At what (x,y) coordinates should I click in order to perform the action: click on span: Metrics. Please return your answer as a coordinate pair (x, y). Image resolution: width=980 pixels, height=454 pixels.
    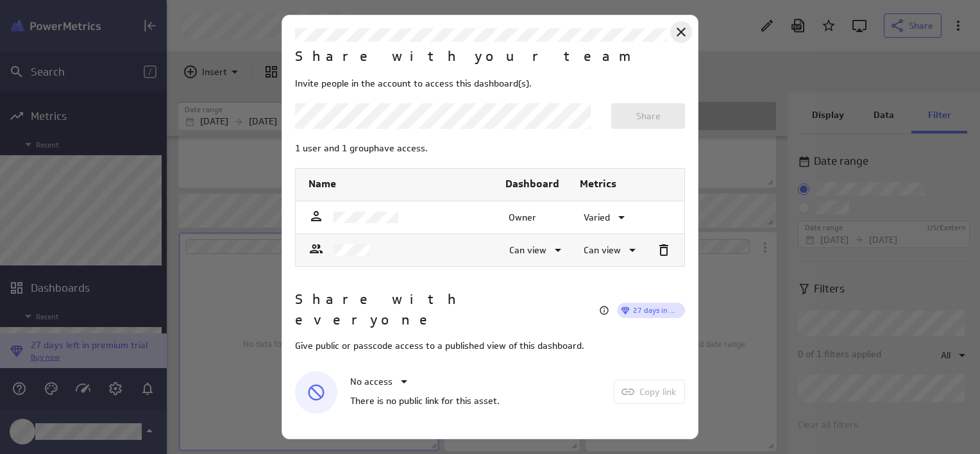
    Looking at the image, I should click on (598, 184).